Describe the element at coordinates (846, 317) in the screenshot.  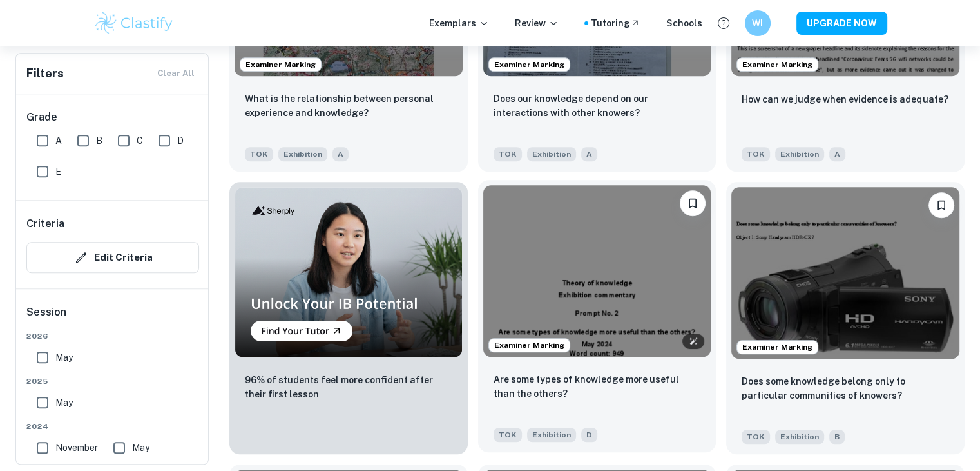
I see `a: Examiner MarkingBookmarkDoes some knowledge belong only to particular communities of knowers?TOKE...` at that location.